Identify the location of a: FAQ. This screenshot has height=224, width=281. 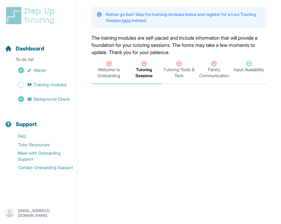
(41, 136).